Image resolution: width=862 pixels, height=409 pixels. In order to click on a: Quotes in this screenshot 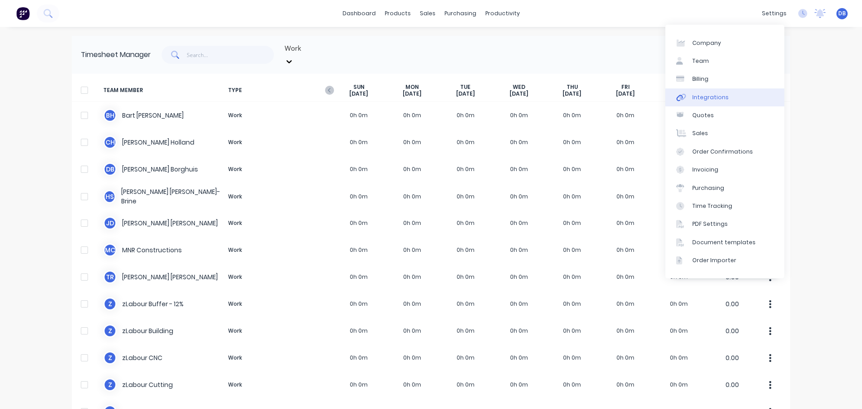, I will do `click(725, 115)`.